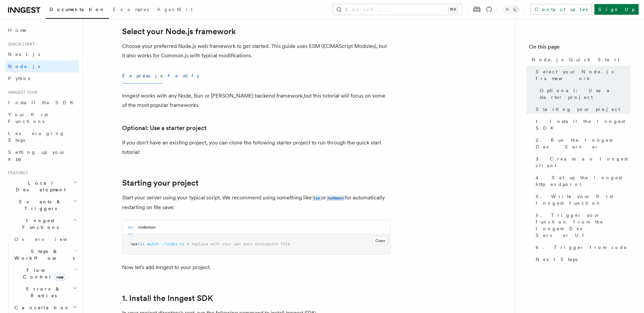  Describe the element at coordinates (580, 59) in the screenshot. I see `a: Node.js Quick Start` at that location.